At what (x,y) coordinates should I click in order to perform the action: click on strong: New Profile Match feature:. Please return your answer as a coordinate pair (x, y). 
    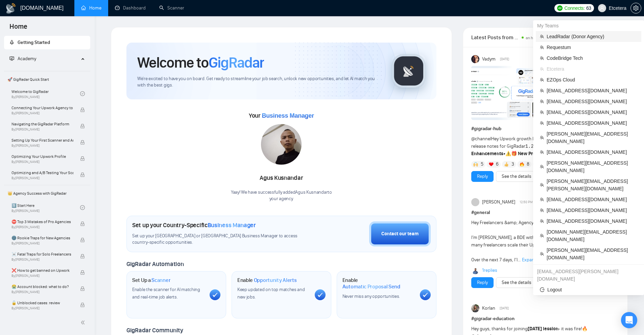
    Looking at the image, I should click on (546, 154).